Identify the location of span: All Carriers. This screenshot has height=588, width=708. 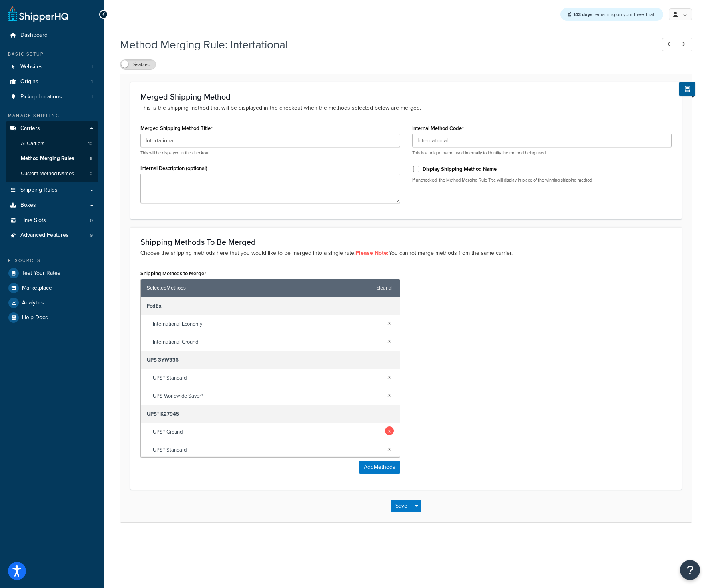
(32, 144).